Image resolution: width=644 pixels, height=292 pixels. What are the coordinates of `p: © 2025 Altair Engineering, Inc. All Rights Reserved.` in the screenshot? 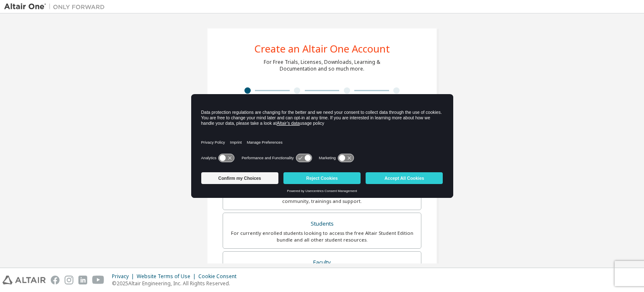 It's located at (177, 283).